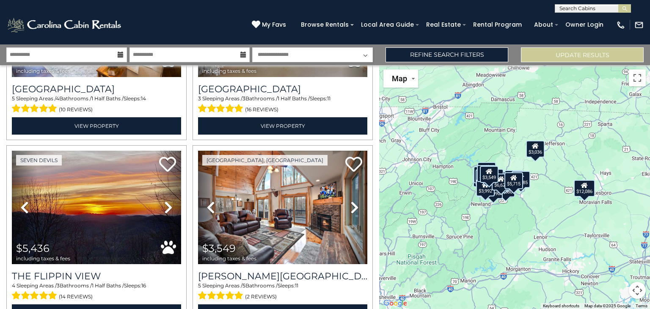 The width and height of the screenshot is (650, 309). What do you see at coordinates (621, 25) in the screenshot?
I see `img: phone-regular-white.png` at bounding box center [621, 25].